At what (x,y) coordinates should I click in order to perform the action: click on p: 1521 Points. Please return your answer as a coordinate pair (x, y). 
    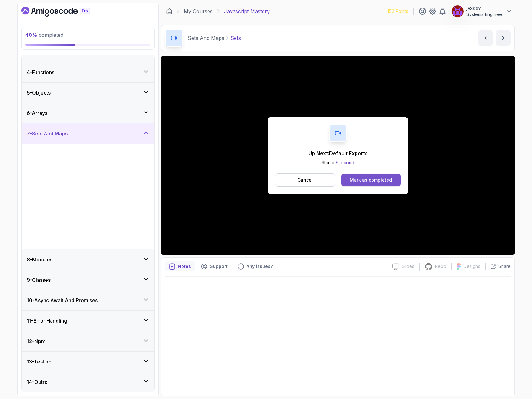
    Looking at the image, I should click on (398, 11).